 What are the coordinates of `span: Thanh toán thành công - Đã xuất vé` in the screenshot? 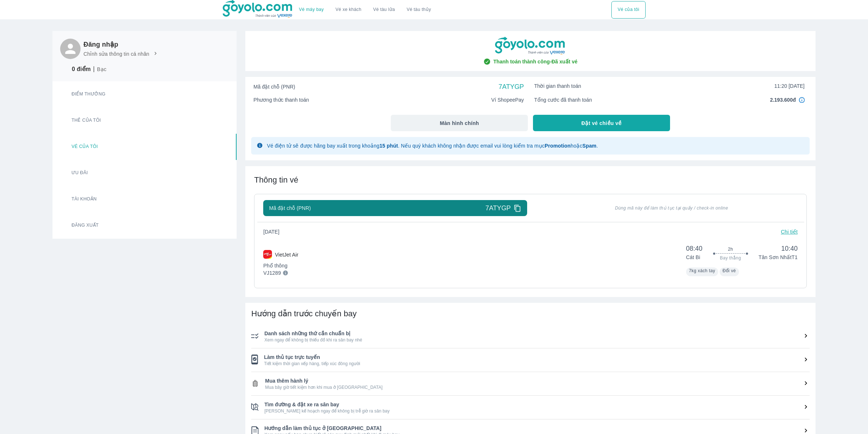 It's located at (535, 61).